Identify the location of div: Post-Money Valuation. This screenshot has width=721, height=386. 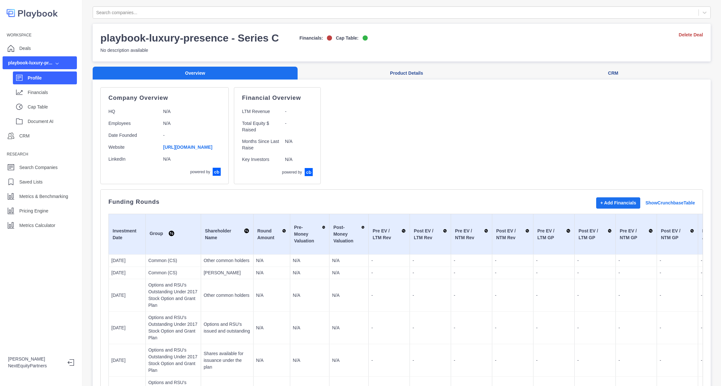
(349, 234).